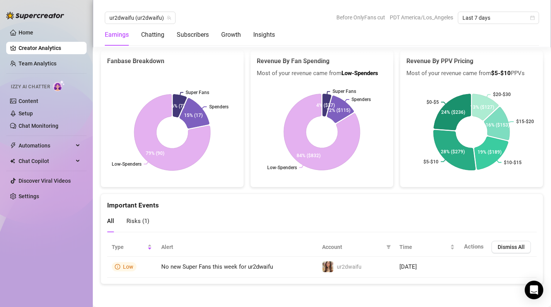  What do you see at coordinates (12, 161) in the screenshot?
I see `img: Chat Copilot` at bounding box center [12, 161].